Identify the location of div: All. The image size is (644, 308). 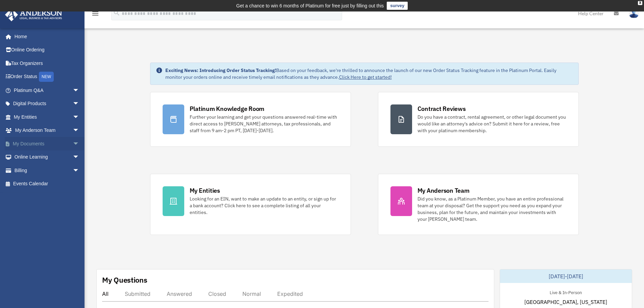
(105, 293).